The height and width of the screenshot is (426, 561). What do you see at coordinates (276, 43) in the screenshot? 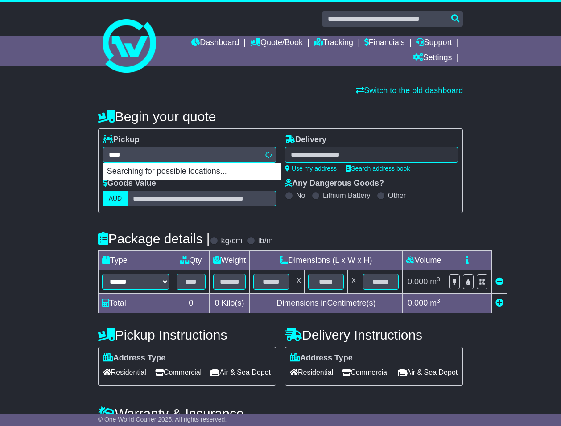
I see `a: Quote/Book` at bounding box center [276, 43].